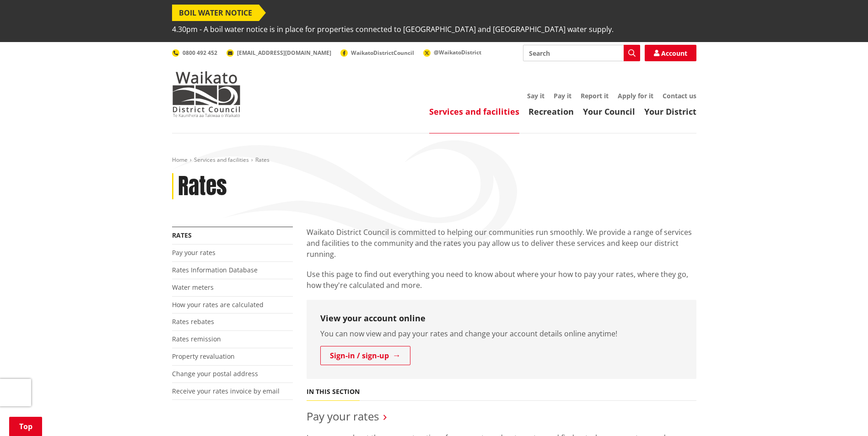 The height and width of the screenshot is (436, 868). I want to click on a: @WaikatoDistrict, so click(452, 52).